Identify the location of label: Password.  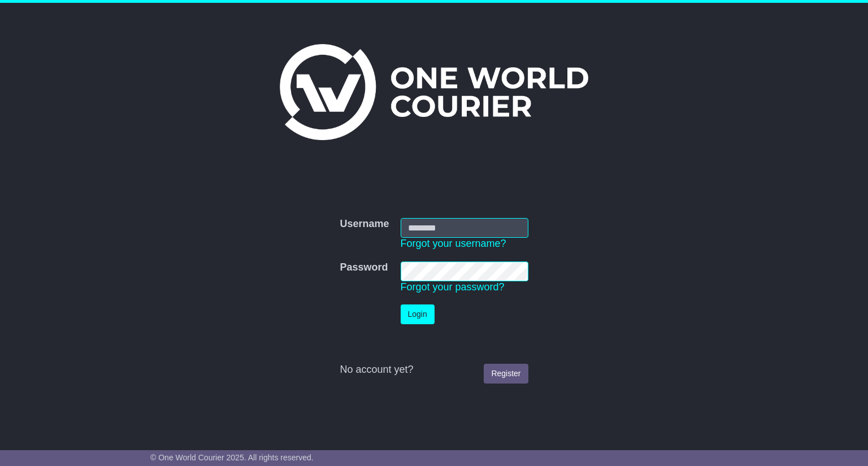
(363, 268).